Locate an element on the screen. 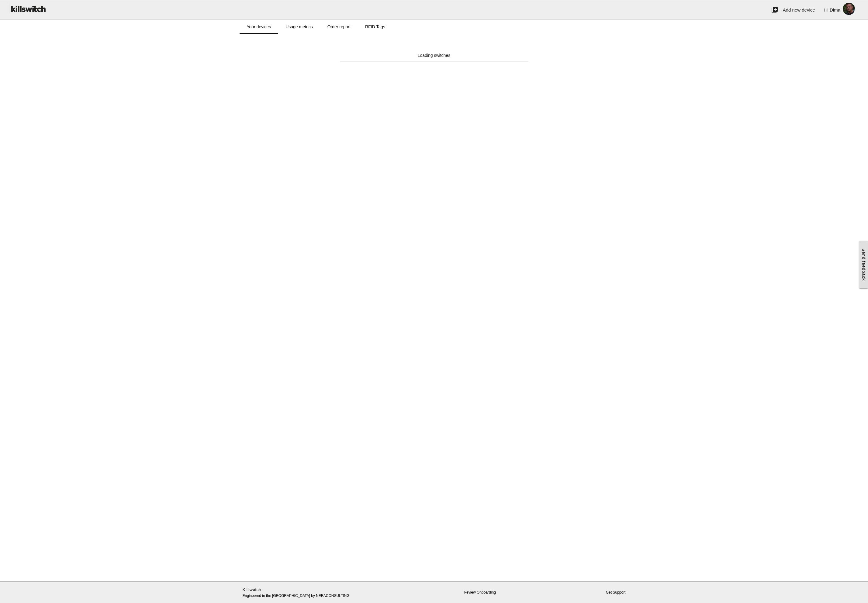 Image resolution: width=868 pixels, height=603 pixels. span: Add new device is located at coordinates (799, 10).